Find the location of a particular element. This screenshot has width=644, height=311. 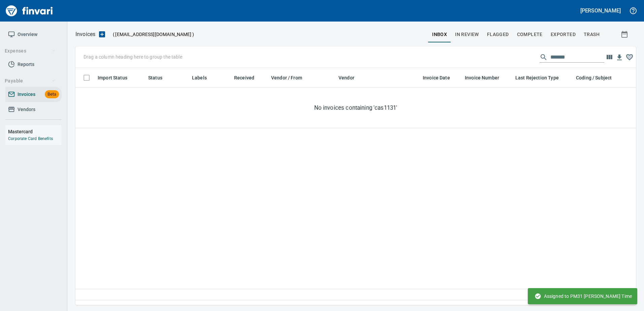

span: Overview is located at coordinates (27, 35).